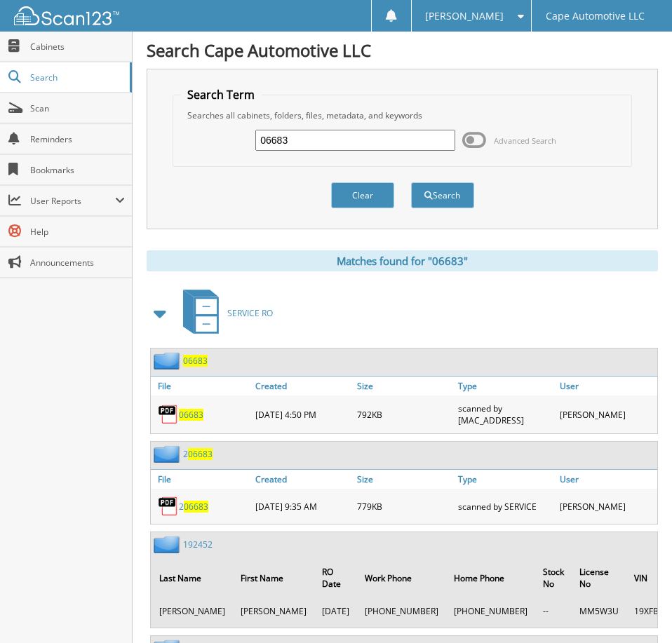 The image size is (672, 643). What do you see at coordinates (77, 46) in the screenshot?
I see `span: Cabinets` at bounding box center [77, 46].